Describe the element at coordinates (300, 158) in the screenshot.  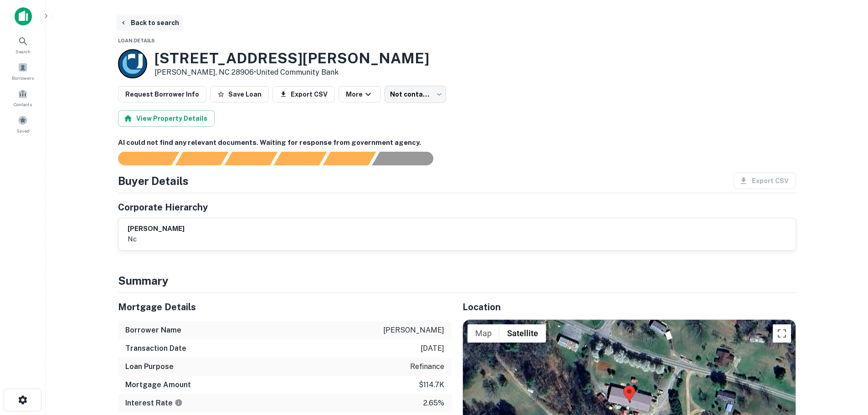
I see `div: Principals found, AI now looking for contact information...` at that location.